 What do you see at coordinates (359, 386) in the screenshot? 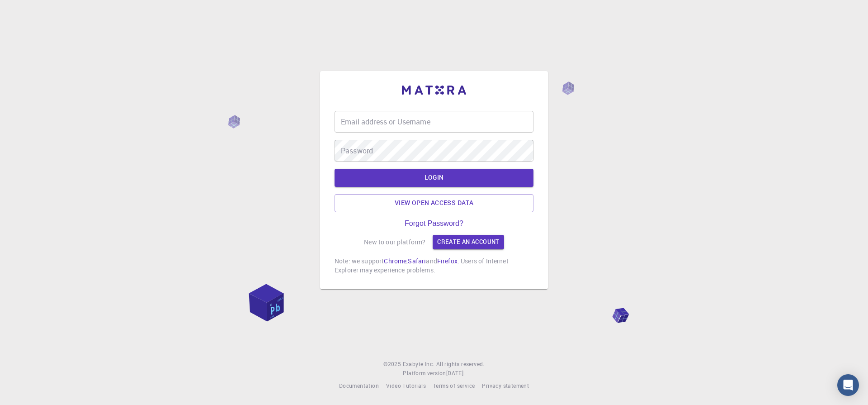
I see `a: Documentation` at bounding box center [359, 386].